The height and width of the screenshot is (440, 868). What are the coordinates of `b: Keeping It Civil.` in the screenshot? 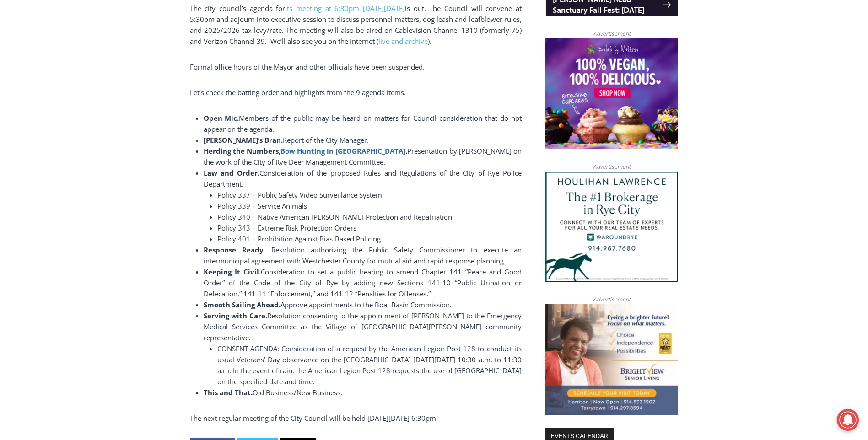 It's located at (232, 272).